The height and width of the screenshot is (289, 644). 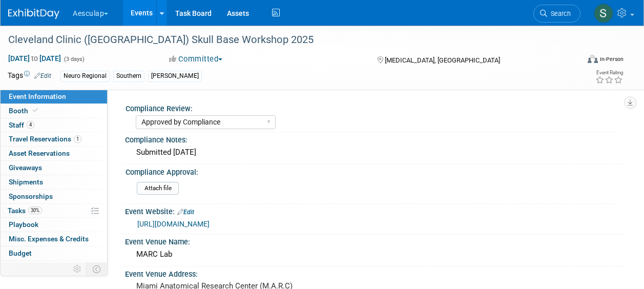 I want to click on span: Budget, so click(x=20, y=253).